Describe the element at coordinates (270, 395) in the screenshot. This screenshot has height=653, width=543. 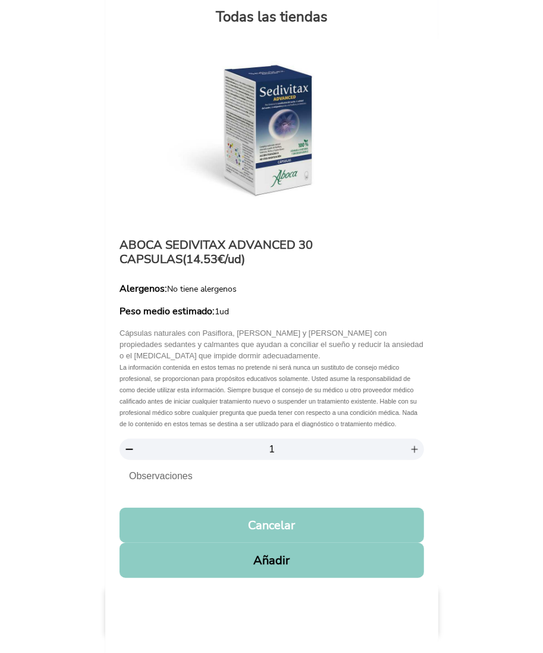
I see `span: La información contenida en estos temas no pretende ni será nunca un sustituto de consejo médico ...` at that location.